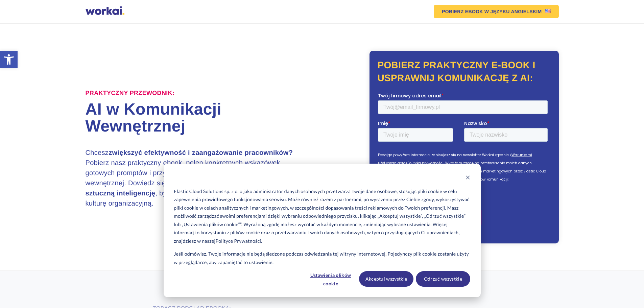 Image resolution: width=644 pixels, height=308 pixels. I want to click on input: Twoje nazwisko, so click(128, 43).